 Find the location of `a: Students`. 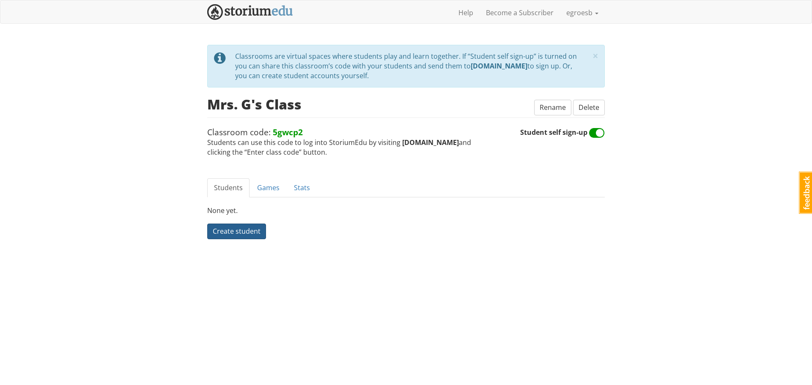

a: Students is located at coordinates (228, 188).